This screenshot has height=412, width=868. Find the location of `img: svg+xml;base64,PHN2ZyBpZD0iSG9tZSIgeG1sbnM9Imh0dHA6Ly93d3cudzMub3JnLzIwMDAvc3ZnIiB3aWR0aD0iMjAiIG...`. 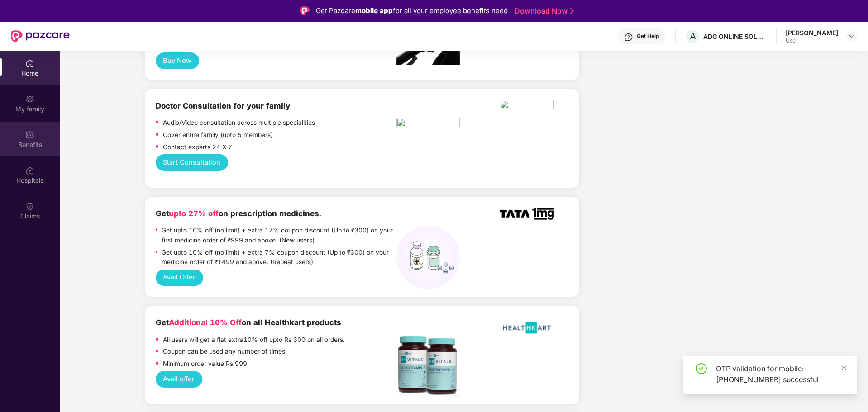

img: svg+xml;base64,PHN2ZyBpZD0iSG9tZSIgeG1sbnM9Imh0dHA6Ly93d3cudzMub3JnLzIwMDAvc3ZnIiB3aWR0aD0iMjAiIG... is located at coordinates (30, 63).